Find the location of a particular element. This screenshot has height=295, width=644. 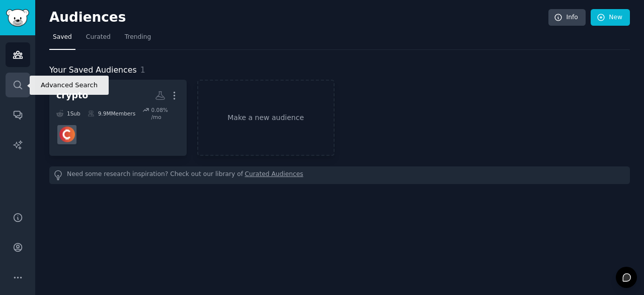

span: 1 is located at coordinates (143, 70).